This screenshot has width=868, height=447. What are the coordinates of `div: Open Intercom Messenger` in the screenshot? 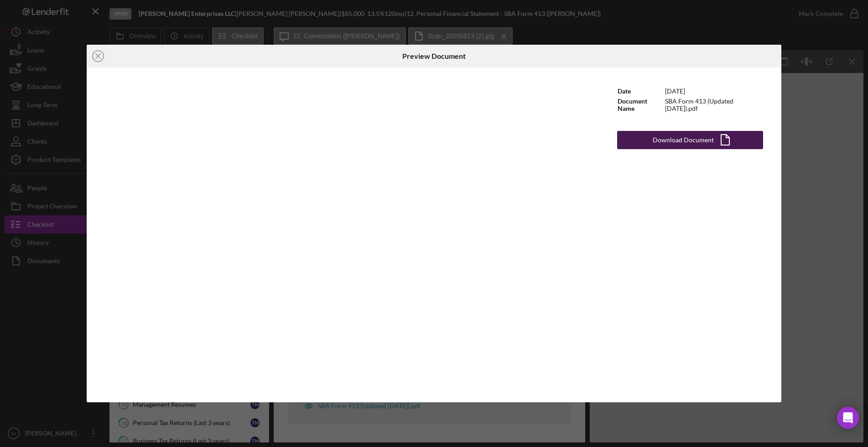 It's located at (848, 418).